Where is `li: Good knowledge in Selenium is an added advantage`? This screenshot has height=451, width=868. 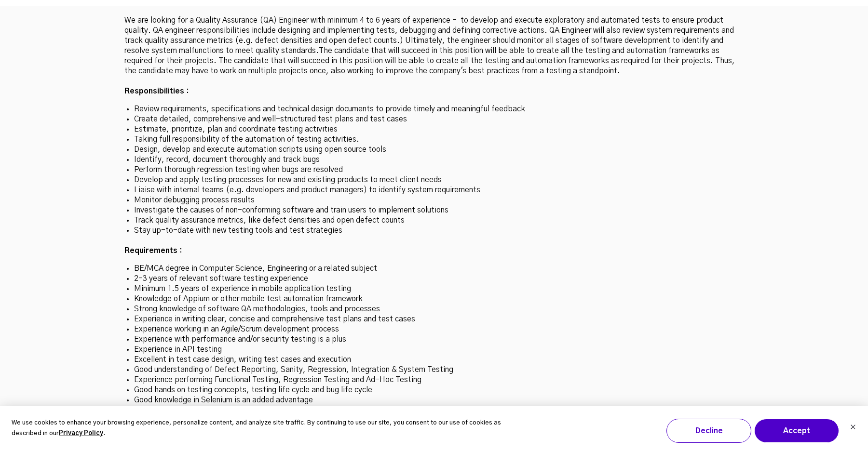 li: Good knowledge in Selenium is an added advantage is located at coordinates (434, 400).